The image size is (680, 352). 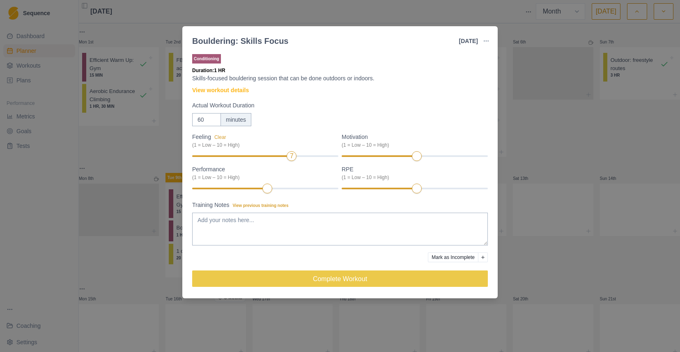 I want to click on label: Actual Workout Duration, so click(x=337, y=105).